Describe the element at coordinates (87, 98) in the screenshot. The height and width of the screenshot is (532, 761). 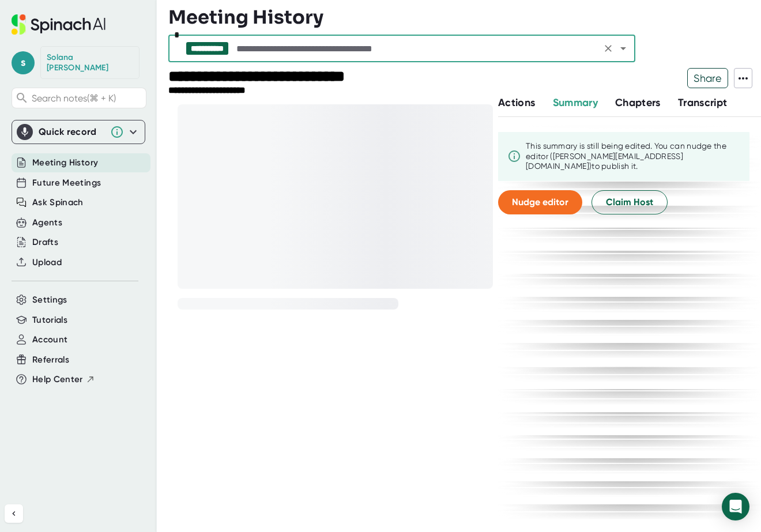
I see `span: Search notes (⌘ + K)` at that location.